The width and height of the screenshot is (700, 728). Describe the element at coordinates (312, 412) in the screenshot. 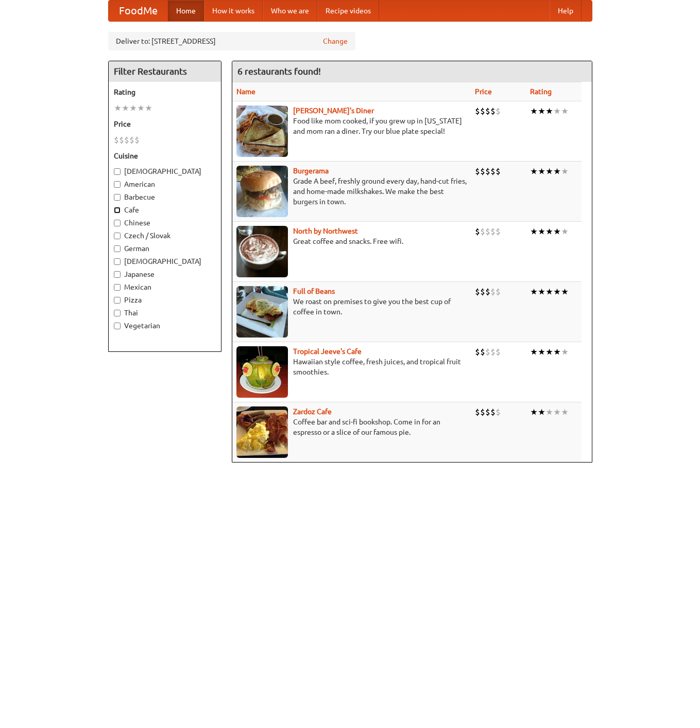

I see `a: Zardoz Cafe` at that location.